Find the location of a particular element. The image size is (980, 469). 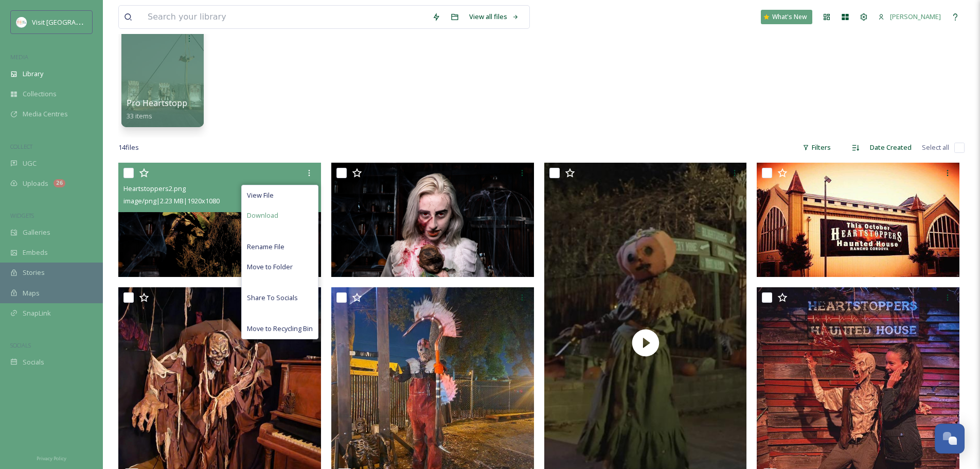

span: Select all is located at coordinates (935, 147).